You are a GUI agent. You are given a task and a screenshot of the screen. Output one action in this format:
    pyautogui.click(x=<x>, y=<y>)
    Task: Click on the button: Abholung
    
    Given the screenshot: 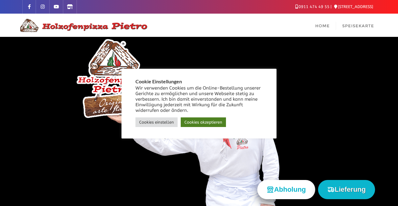 What is the action you would take?
    pyautogui.click(x=286, y=189)
    